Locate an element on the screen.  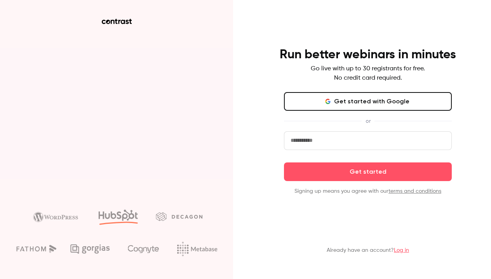
p: Already have an account? is located at coordinates (368, 250).